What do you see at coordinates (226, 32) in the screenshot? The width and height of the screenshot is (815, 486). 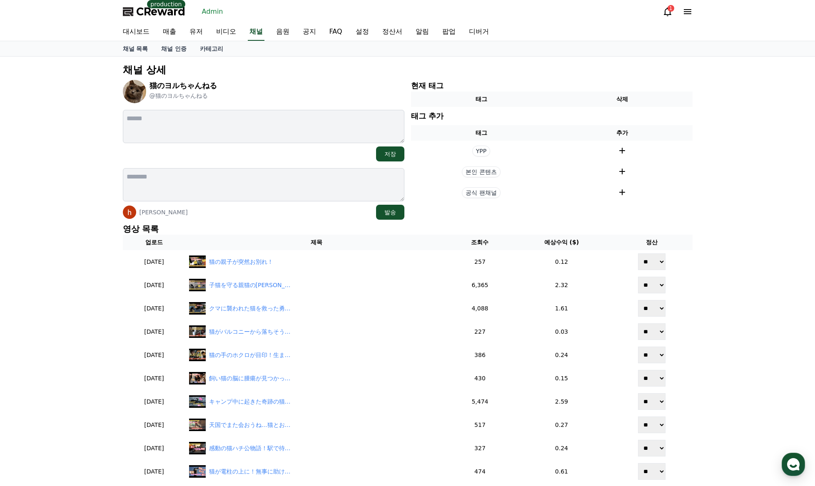 I see `a: 비디오` at bounding box center [226, 32].